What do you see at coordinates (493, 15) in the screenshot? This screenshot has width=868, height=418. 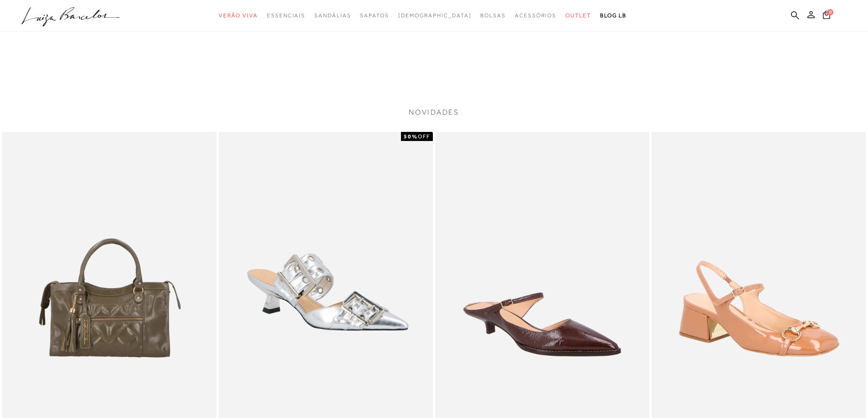 I see `span: Bolsas` at bounding box center [493, 15].